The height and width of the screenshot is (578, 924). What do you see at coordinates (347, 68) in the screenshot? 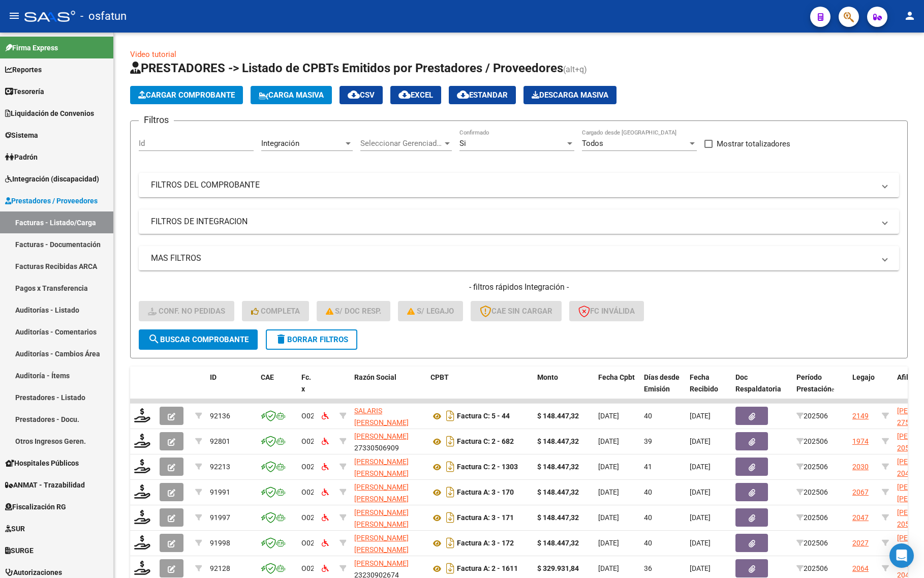
I see `span: PRESTADORES -> Listado de CPBTs Emitidos por Prestadores / Proveedores` at bounding box center [347, 68].